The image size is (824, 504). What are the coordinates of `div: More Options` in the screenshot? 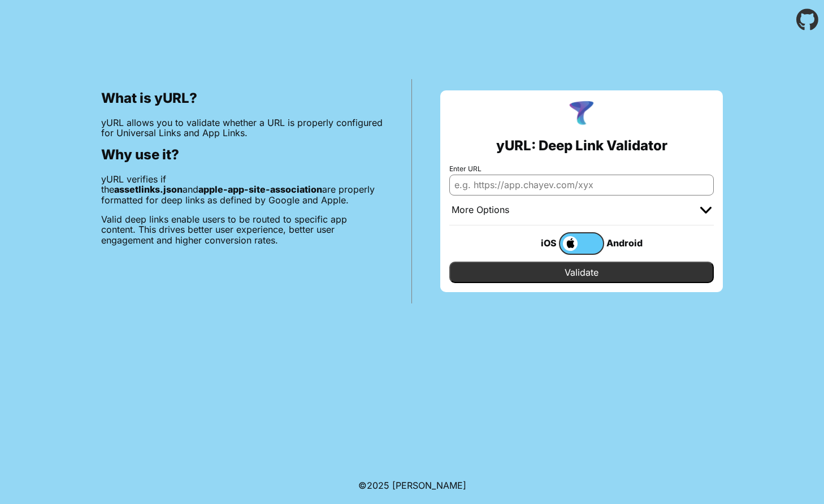 It's located at (481, 210).